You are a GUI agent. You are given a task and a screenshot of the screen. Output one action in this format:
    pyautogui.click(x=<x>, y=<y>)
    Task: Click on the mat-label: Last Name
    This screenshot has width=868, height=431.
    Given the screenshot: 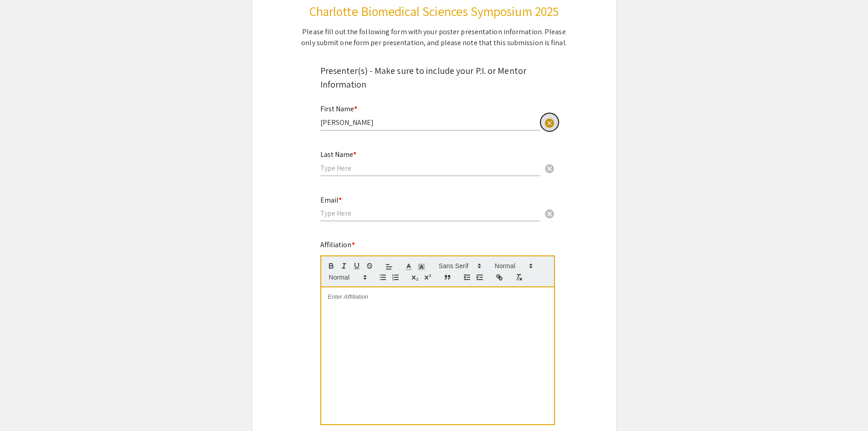 What is the action you would take?
    pyautogui.click(x=338, y=154)
    